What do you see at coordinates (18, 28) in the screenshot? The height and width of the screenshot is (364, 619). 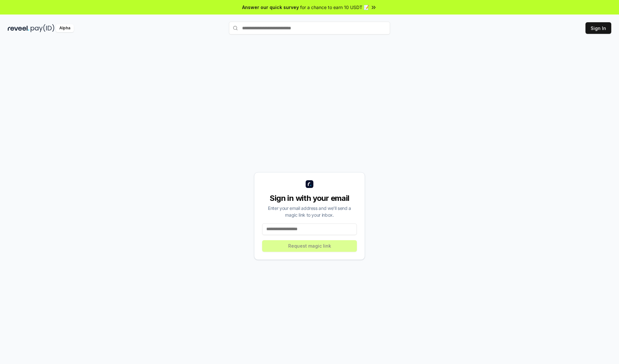 I see `img: reveel_dark` at bounding box center [18, 28].